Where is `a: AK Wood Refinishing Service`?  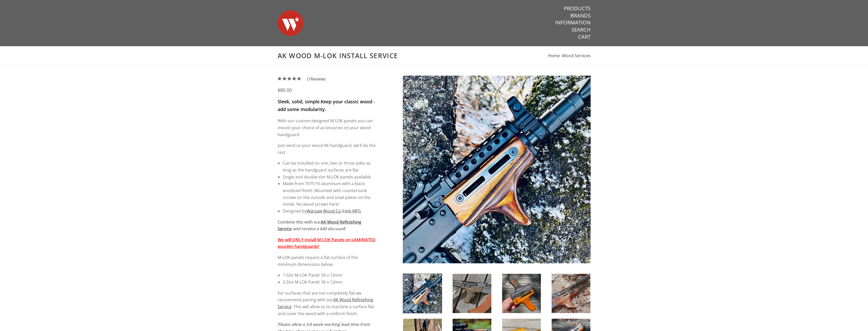 a: AK Wood Refinishing Service is located at coordinates (326, 304).